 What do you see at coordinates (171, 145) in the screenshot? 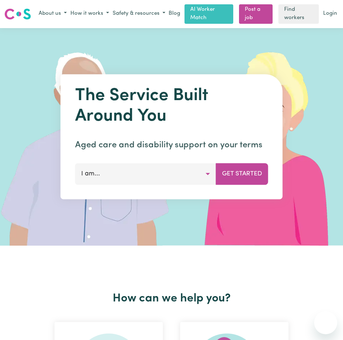
I see `p: Aged care and disability support on your terms` at bounding box center [171, 145].